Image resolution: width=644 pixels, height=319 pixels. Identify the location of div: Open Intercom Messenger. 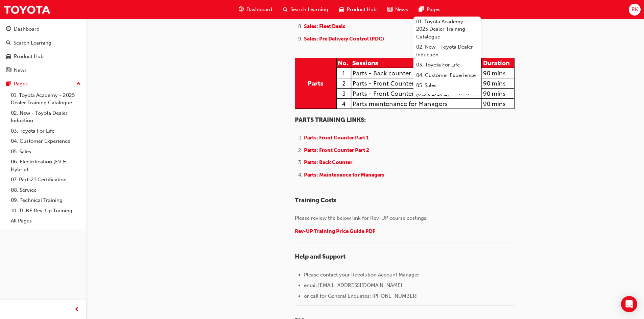
(629, 304).